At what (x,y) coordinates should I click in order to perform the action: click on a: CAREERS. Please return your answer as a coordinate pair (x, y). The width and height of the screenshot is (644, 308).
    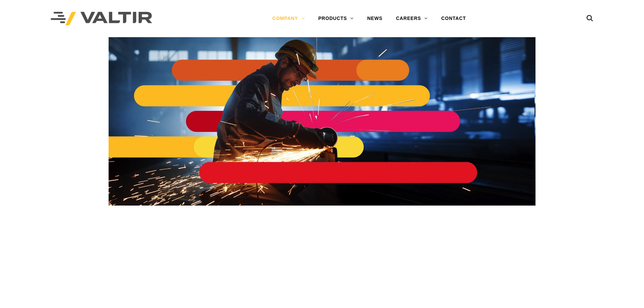
    Looking at the image, I should click on (412, 19).